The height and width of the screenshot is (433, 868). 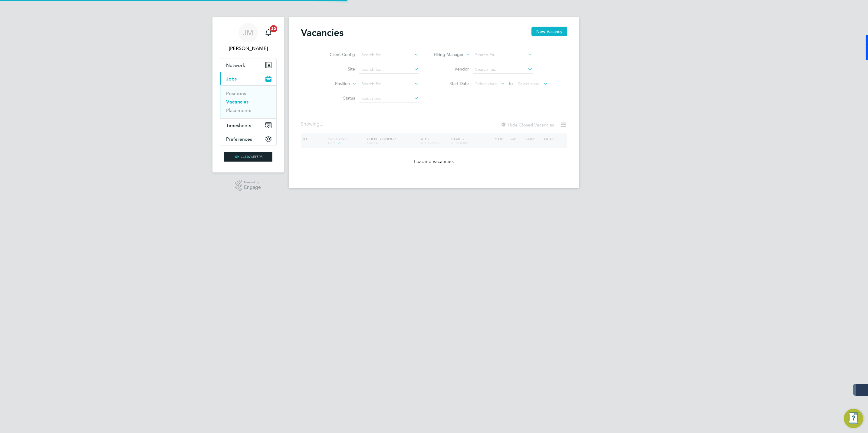 I want to click on a: Positions, so click(x=236, y=93).